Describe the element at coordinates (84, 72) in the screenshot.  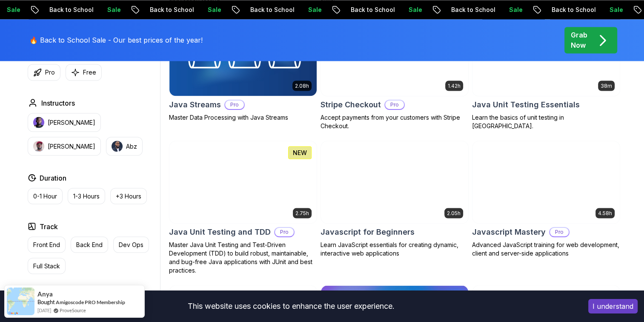
I see `button: Free` at that location.